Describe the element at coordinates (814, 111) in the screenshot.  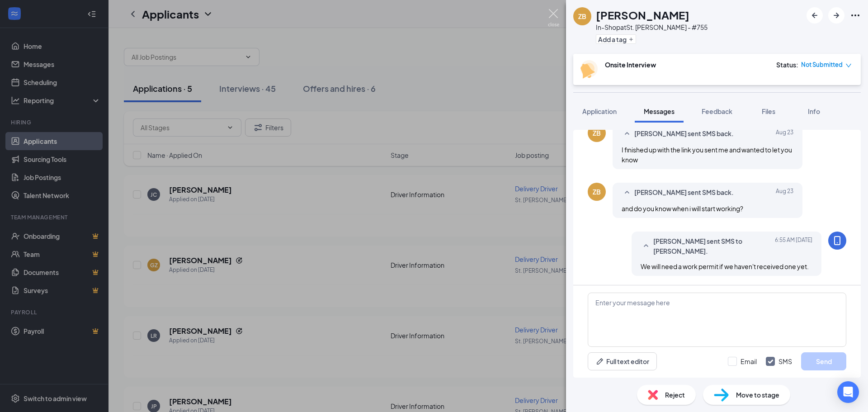
I see `span: Info` at that location.